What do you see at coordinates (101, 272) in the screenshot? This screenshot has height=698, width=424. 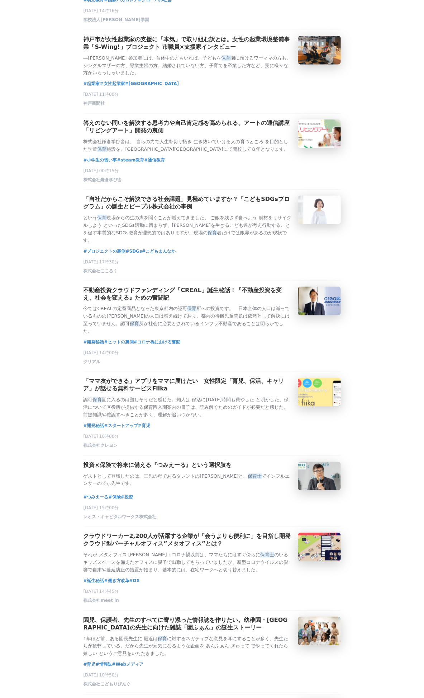 I see `a: 株式会社ここるく` at bounding box center [101, 272].